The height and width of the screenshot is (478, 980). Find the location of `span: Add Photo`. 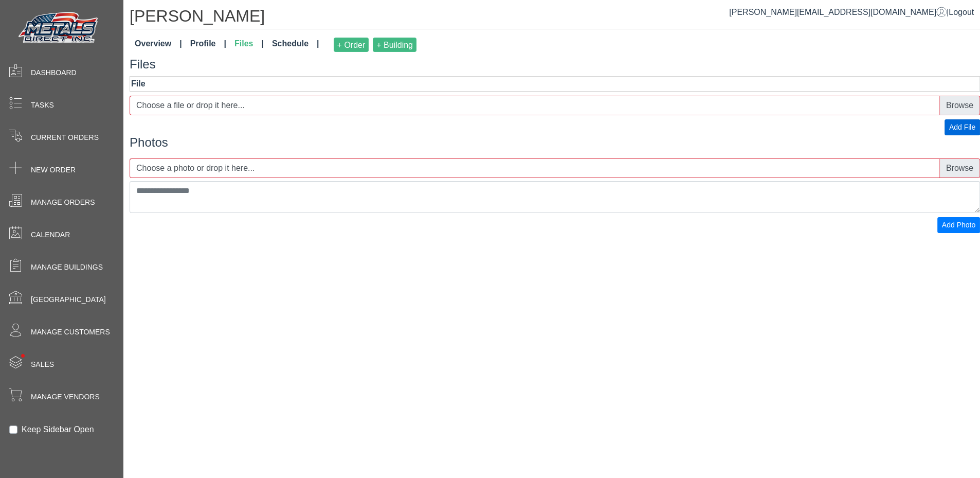

span: Add Photo is located at coordinates (959, 224).